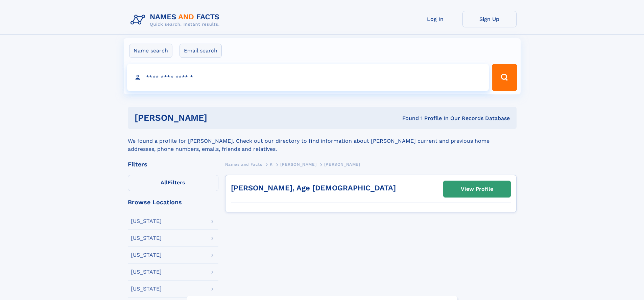 Image resolution: width=644 pixels, height=300 pixels. What do you see at coordinates (490, 19) in the screenshot?
I see `a: Sign Up` at bounding box center [490, 19].